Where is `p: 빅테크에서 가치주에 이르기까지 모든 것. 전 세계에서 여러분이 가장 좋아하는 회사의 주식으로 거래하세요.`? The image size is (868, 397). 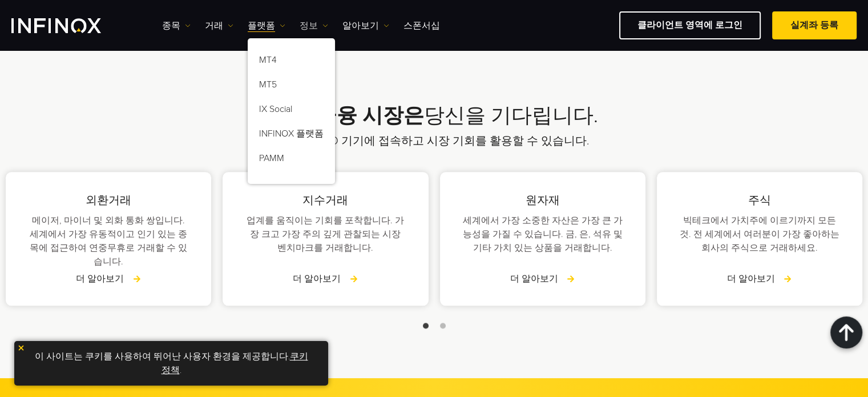
p: 빅테크에서 가치주에 이르기까지 모든 것. 전 세계에서 여러분이 가장 좋아하는 회사의 주식으로 거래하세요. is located at coordinates (760, 234).